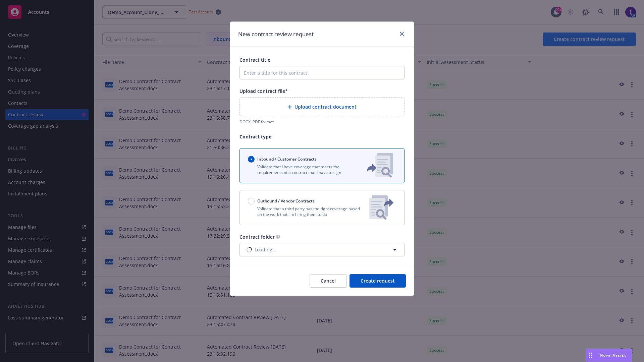 The image size is (644, 362). I want to click on button: Cancel, so click(328, 281).